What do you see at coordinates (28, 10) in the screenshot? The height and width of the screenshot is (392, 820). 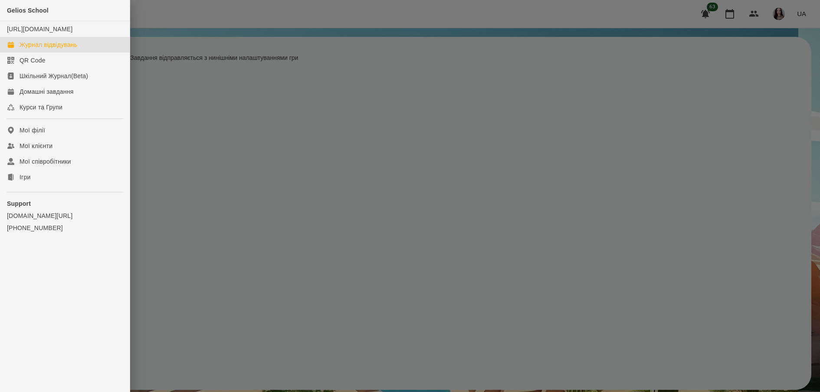 I see `span: Gelios School` at bounding box center [28, 10].